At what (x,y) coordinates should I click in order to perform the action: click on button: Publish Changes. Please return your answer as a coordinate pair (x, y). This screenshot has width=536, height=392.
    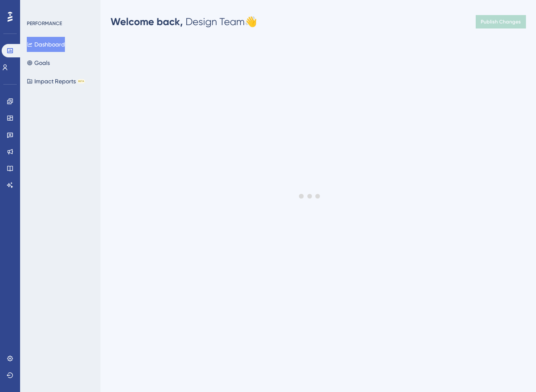
    Looking at the image, I should click on (501, 22).